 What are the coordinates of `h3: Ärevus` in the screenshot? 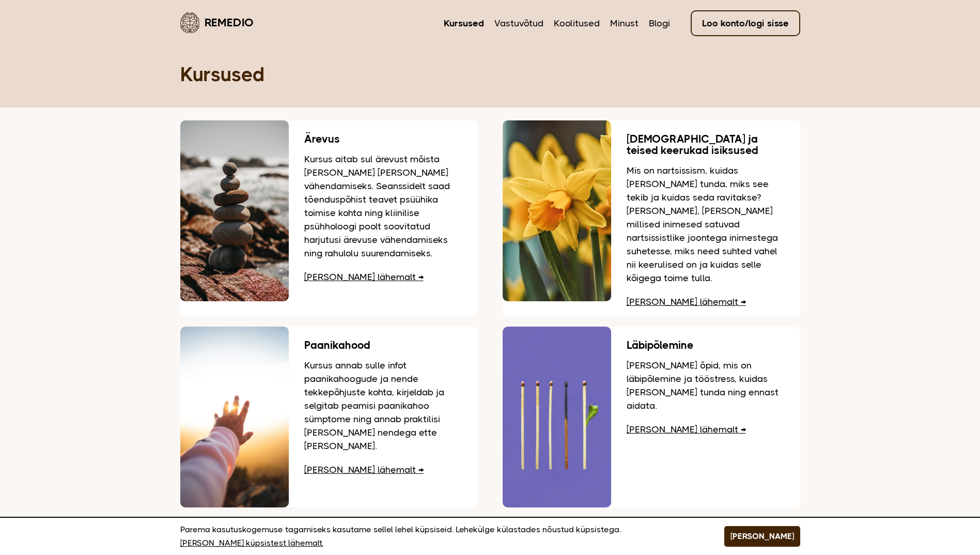 It's located at (383, 139).